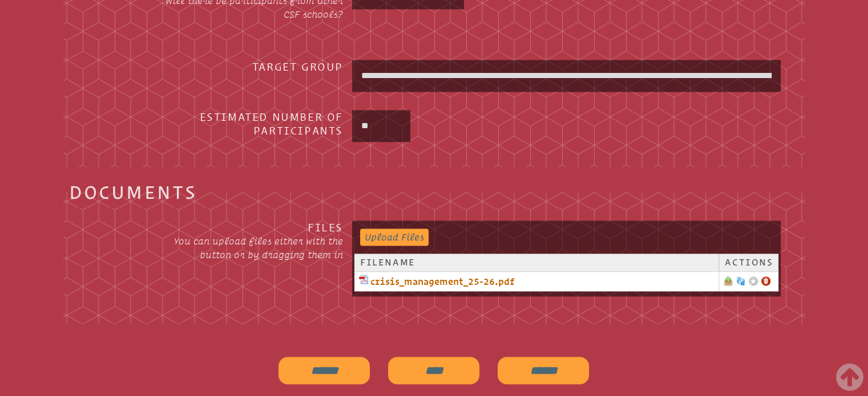  What do you see at coordinates (536, 262) in the screenshot?
I see `th: Filename` at bounding box center [536, 262].